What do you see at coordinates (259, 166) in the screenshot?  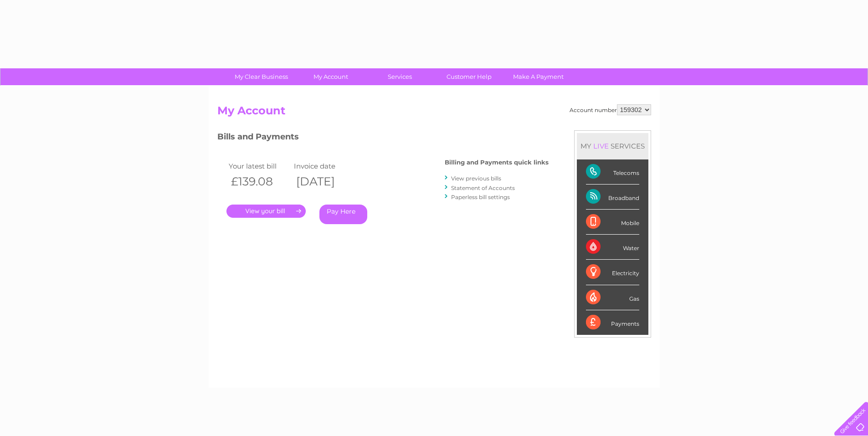 I see `td: Your latest bill` at bounding box center [259, 166].